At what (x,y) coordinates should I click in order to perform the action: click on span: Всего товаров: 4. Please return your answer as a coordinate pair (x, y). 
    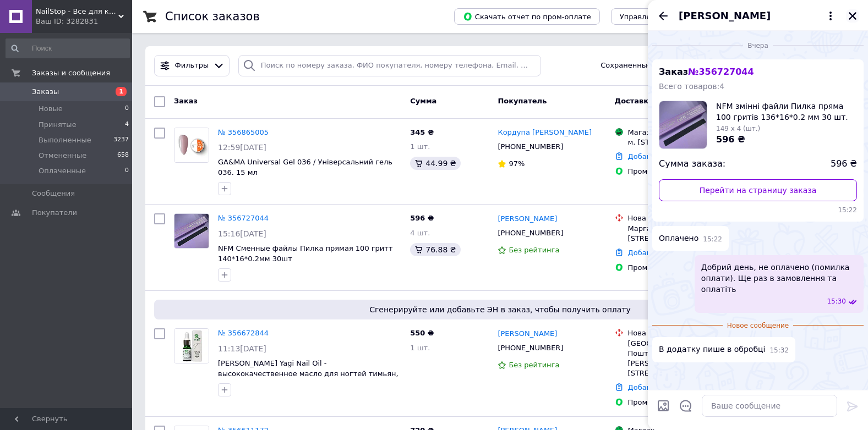
    Looking at the image, I should click on (691, 86).